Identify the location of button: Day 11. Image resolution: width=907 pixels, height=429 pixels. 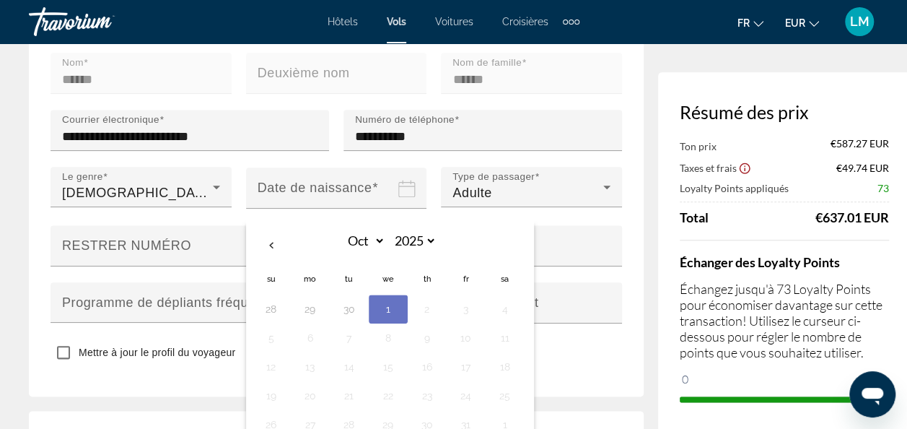
(505, 338).